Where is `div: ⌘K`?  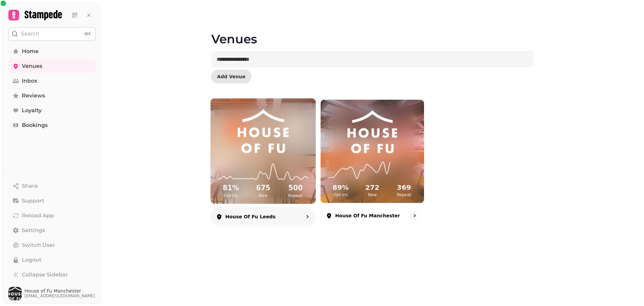 div: ⌘K is located at coordinates (88, 34).